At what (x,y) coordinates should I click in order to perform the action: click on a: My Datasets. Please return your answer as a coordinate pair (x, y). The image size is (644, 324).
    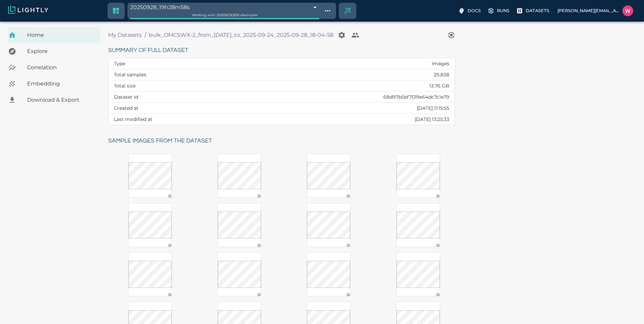
    Looking at the image, I should click on (125, 35).